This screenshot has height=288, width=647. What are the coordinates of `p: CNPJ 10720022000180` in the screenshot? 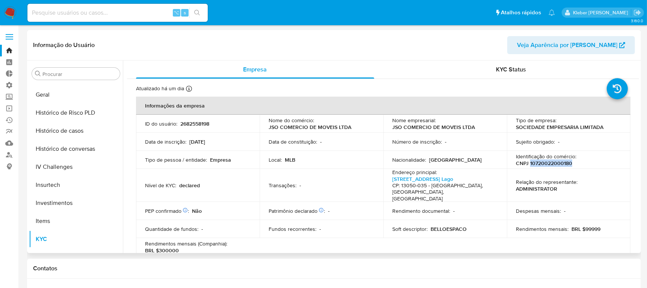 It's located at (544, 163).